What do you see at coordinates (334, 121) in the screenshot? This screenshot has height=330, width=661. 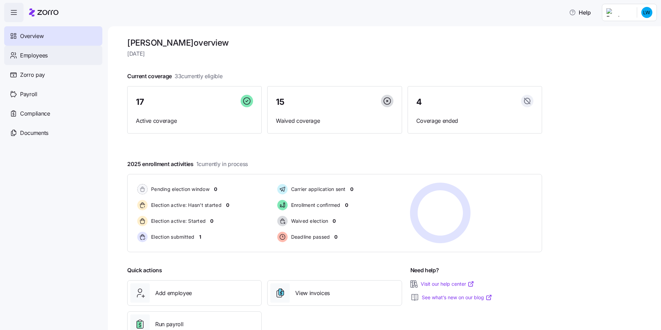 I see `span: Waived coverage` at bounding box center [334, 121].